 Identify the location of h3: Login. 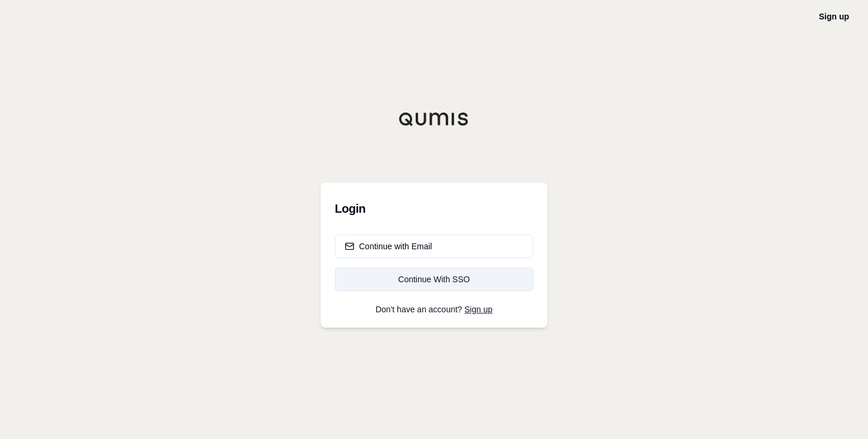
(434, 209).